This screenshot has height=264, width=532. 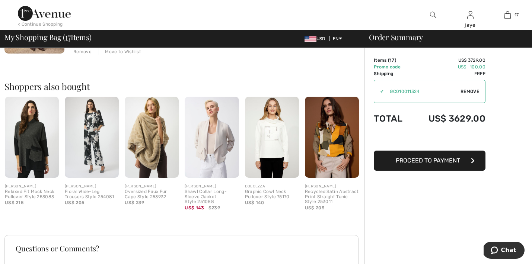 I want to click on div: Floral Wide-Leg Trousers Style 254081, so click(x=92, y=195).